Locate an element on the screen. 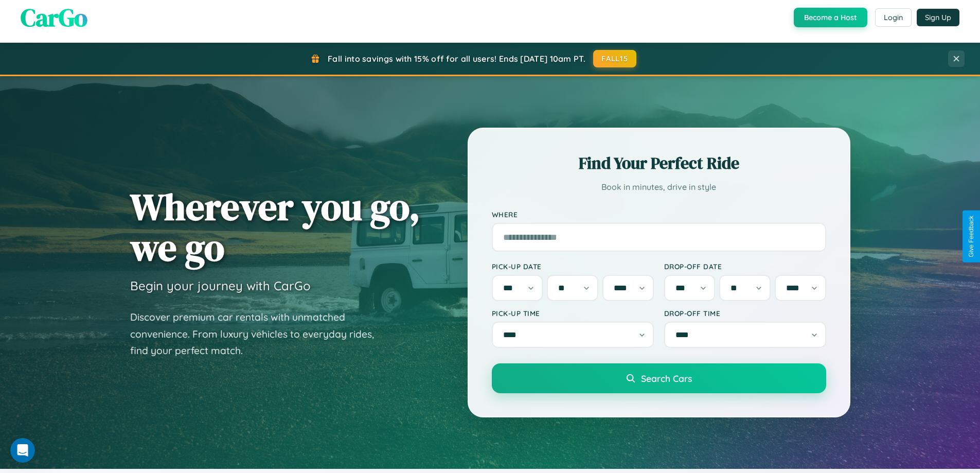  span: CarGo is located at coordinates (54, 17).